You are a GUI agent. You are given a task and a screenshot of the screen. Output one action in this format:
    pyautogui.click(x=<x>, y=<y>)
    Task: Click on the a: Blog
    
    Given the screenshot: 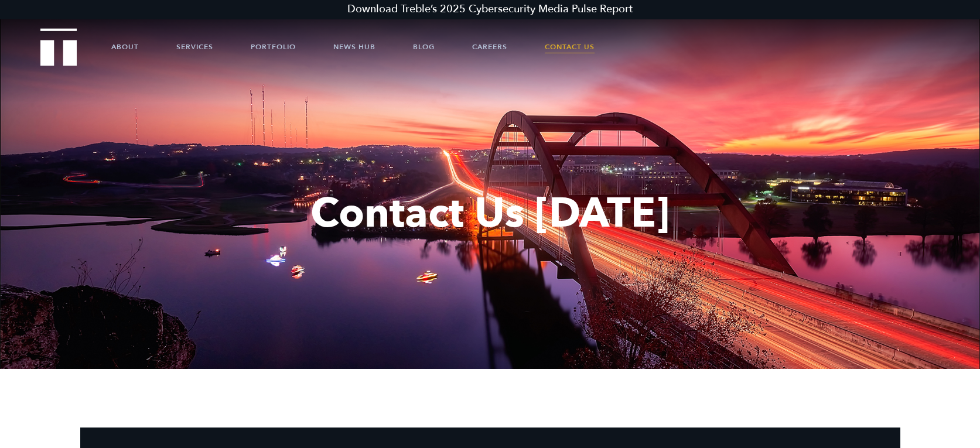 What is the action you would take?
    pyautogui.click(x=423, y=47)
    